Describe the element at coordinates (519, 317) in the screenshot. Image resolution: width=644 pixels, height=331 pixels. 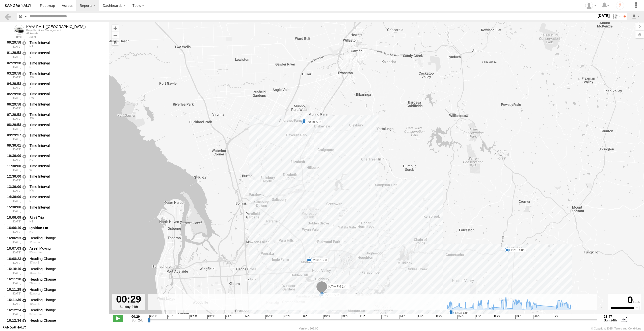
I see `span: 19:29` at that location.